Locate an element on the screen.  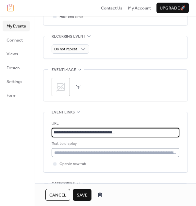
button: Save is located at coordinates (82, 195).